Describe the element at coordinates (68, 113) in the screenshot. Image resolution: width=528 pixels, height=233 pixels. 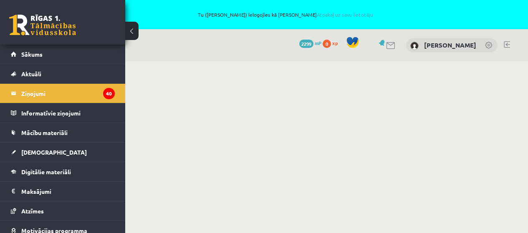
I see `legend: Informatīvie ziņojumi` at that location.